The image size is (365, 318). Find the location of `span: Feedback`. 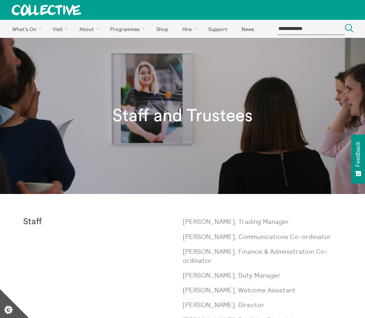

span: Feedback is located at coordinates (358, 155).